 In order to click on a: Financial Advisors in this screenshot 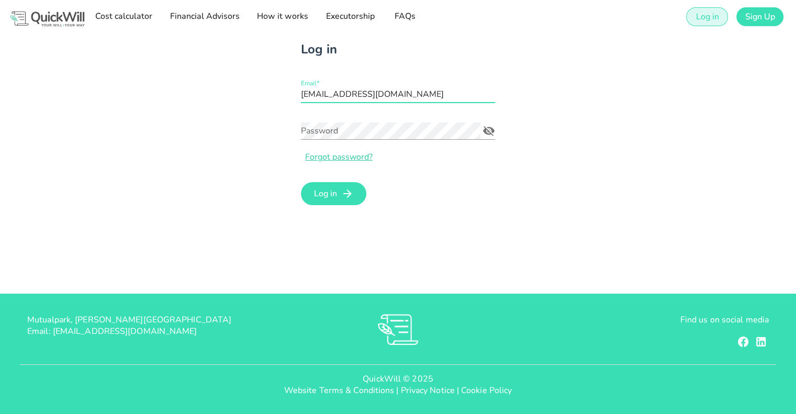, I will do `click(204, 17)`.